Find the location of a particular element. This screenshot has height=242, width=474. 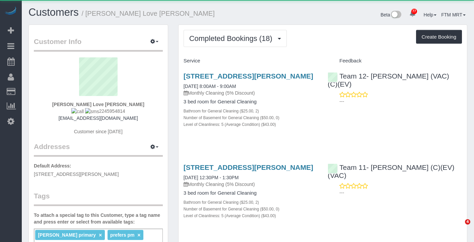

a: Automaid Logo is located at coordinates (11, 11).